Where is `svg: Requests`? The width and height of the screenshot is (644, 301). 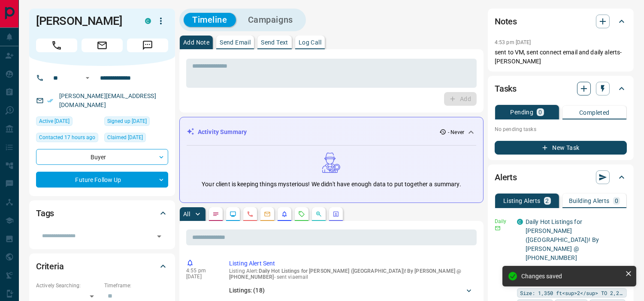 svg: Requests is located at coordinates (301, 214).